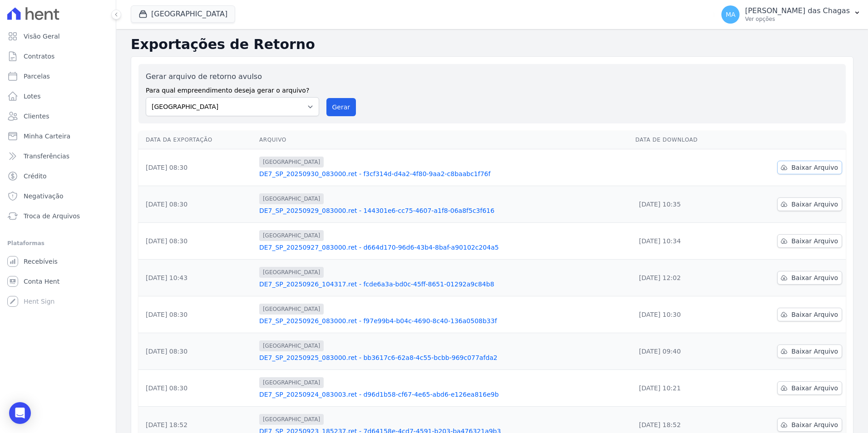 The image size is (868, 433). Describe the element at coordinates (32, 97) in the screenshot. I see `span: Lotes` at that location.